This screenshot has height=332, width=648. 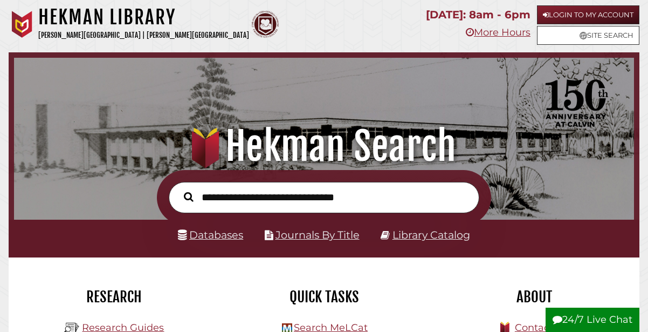 What do you see at coordinates (114, 297) in the screenshot?
I see `h2: Research` at bounding box center [114, 297].